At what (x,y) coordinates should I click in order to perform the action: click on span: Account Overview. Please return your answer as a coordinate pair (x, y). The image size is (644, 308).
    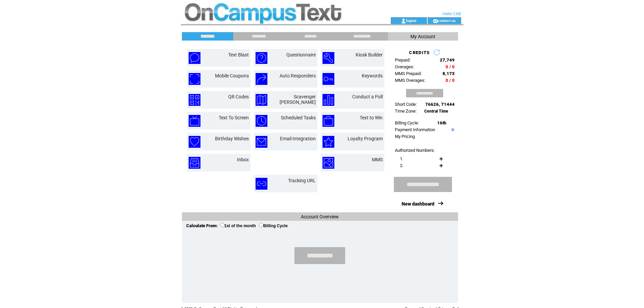
    Looking at the image, I should click on (320, 216).